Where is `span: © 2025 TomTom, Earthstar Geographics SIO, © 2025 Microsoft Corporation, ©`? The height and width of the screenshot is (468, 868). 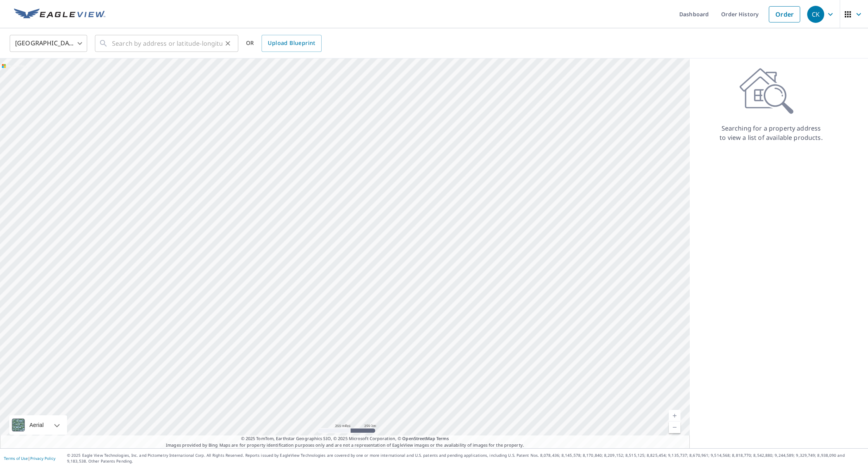
span: © 2025 TomTom, Earthstar Geographics SIO, © 2025 Microsoft Corporation, © is located at coordinates (345, 438).